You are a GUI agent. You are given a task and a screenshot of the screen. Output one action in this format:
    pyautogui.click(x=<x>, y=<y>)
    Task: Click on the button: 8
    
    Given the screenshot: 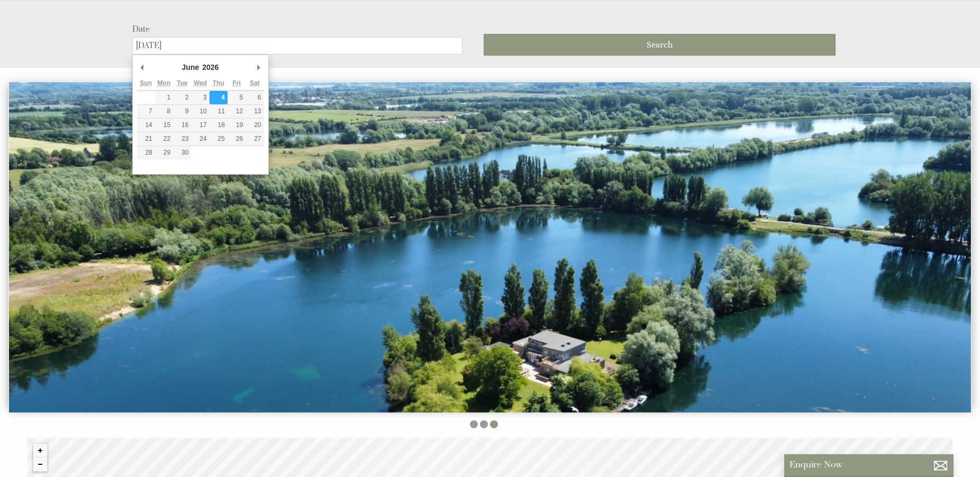 What is the action you would take?
    pyautogui.click(x=164, y=111)
    